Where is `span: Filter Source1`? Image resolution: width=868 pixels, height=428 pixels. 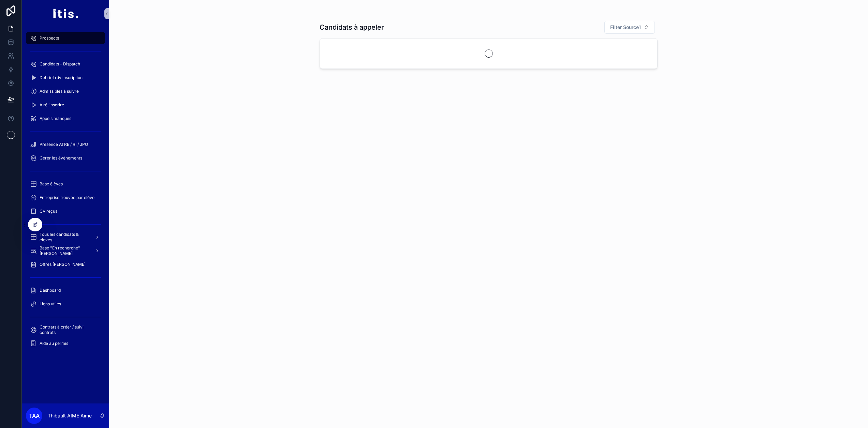 span: Filter Source1 is located at coordinates (626, 28).